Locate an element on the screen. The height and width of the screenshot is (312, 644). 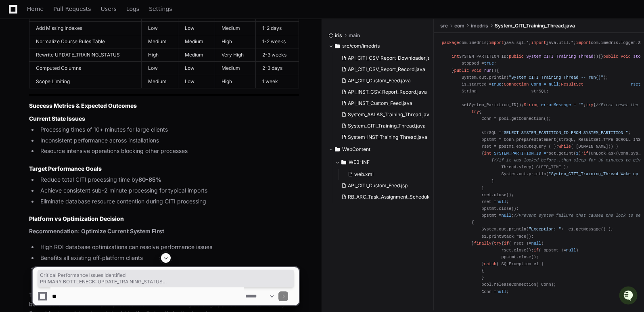
button: Start new chat is located at coordinates (142, 67).